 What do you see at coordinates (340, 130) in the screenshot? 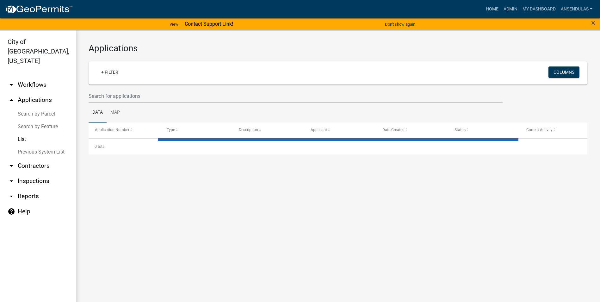
I see `datatable-header-cell: Applicant` at bounding box center [340, 130].